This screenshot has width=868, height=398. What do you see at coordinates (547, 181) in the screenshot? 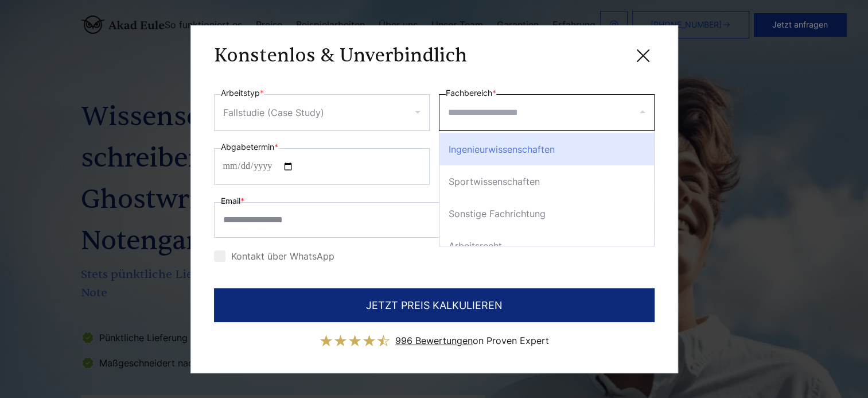
I see `div: Sportwissenschaften` at bounding box center [547, 181].